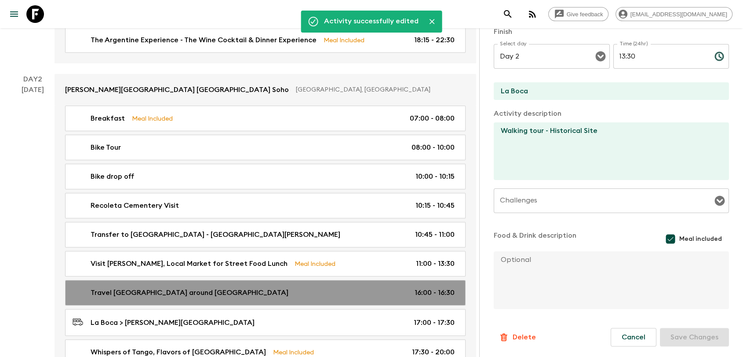  Describe the element at coordinates (517, 337) in the screenshot. I see `button: Delete` at that location.